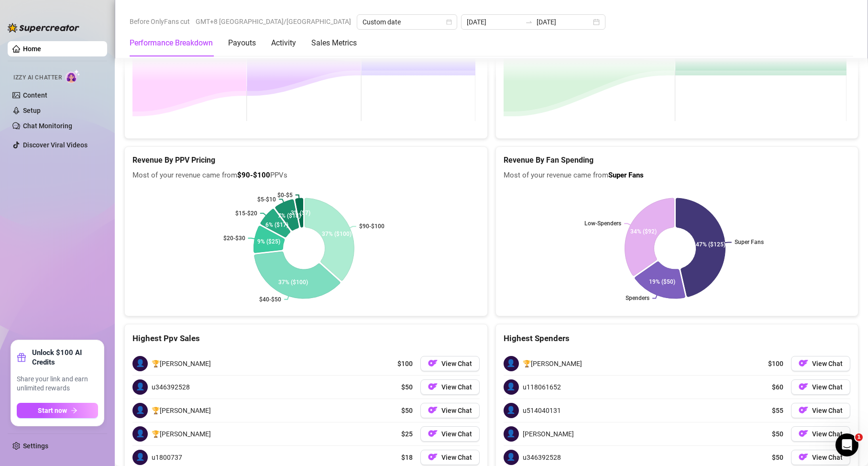 This screenshot has height=466, width=868. What do you see at coordinates (32, 110) in the screenshot?
I see `a: Setup` at bounding box center [32, 110].